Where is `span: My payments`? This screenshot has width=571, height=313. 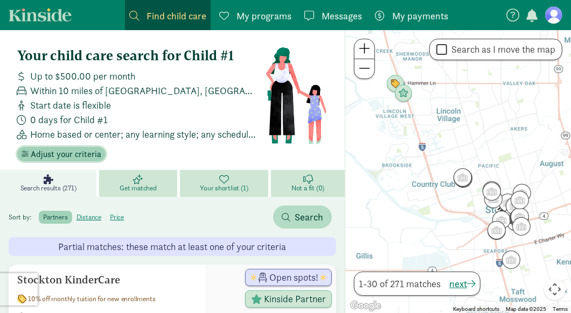 span: My payments is located at coordinates (420, 16).